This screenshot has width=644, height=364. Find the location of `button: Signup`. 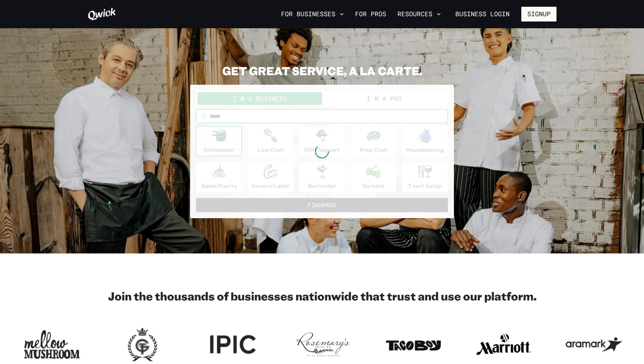

button: Signup is located at coordinates (539, 14).